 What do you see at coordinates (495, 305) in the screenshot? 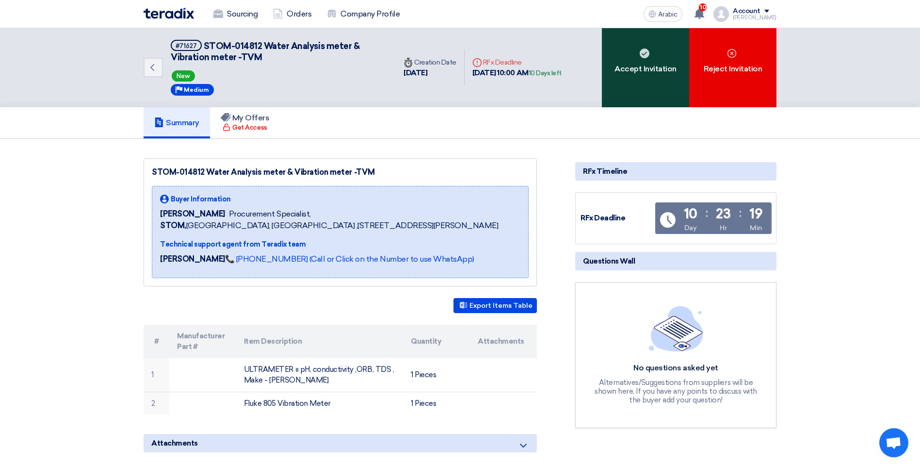
I see `button: Export Items Table` at bounding box center [495, 305].